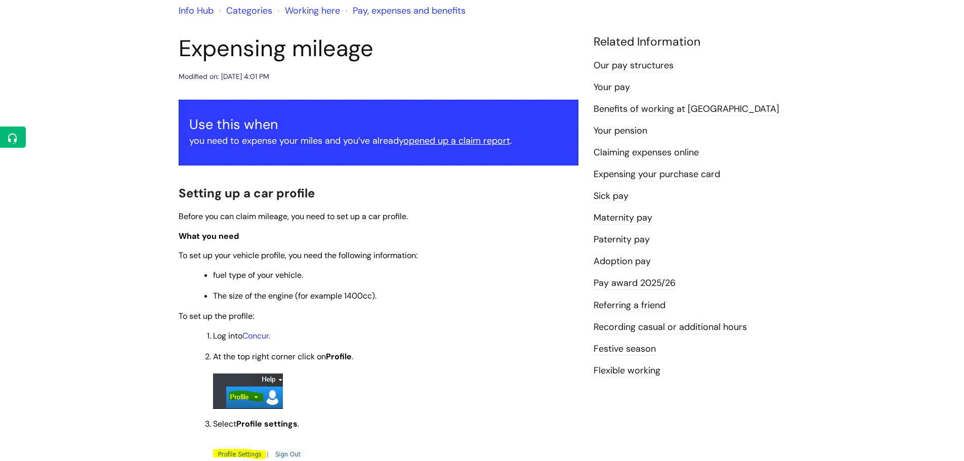  What do you see at coordinates (409, 11) in the screenshot?
I see `a: Pay, expenses and benefits` at bounding box center [409, 11].